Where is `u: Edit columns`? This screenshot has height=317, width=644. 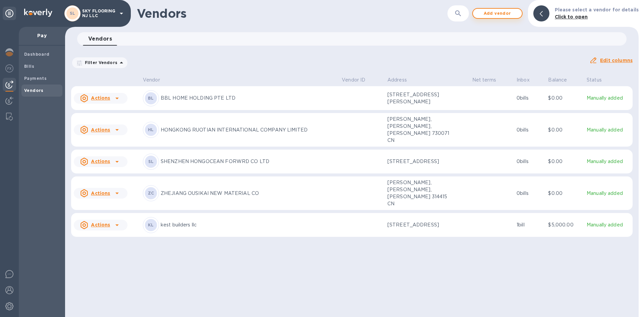 u: Edit columns is located at coordinates (616, 60).